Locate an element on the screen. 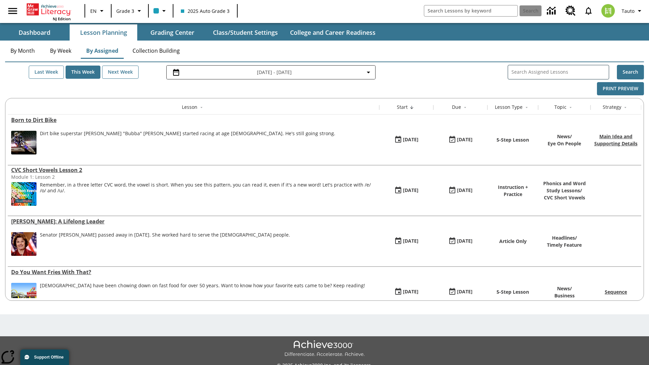 The width and height of the screenshot is (649, 365). a: Dianne Feinstein: A Lifelong Leader, Lessons is located at coordinates (193, 222).